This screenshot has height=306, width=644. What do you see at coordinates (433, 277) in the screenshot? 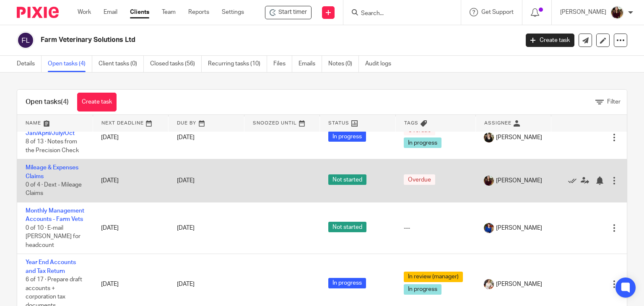
I see `span: In review (manager)` at bounding box center [433, 277].